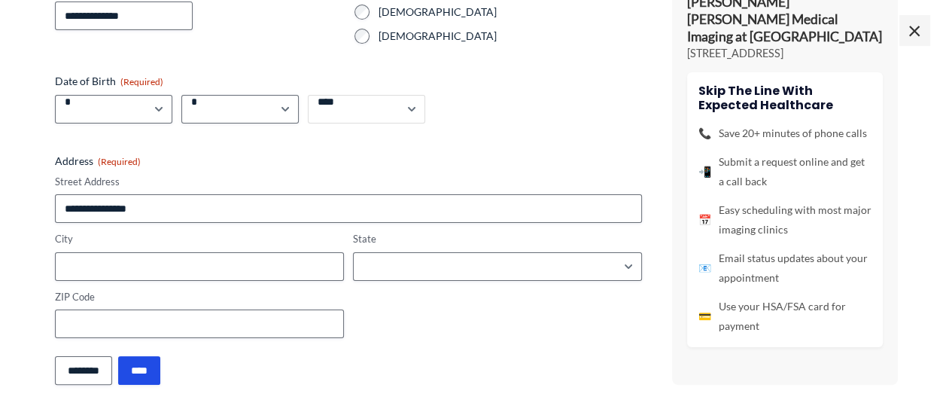 The image size is (952, 415). I want to click on legend: Address, so click(98, 161).